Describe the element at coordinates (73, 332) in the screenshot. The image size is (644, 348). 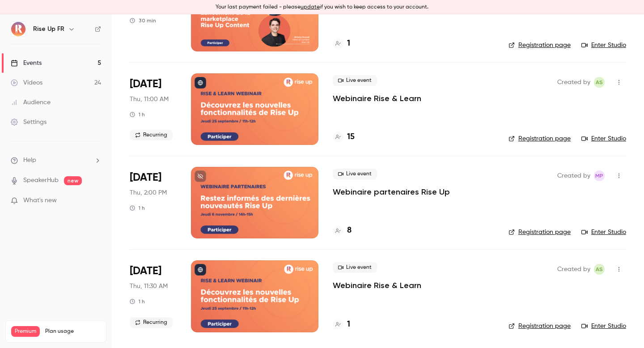
I see `span: Plan usage` at that location.